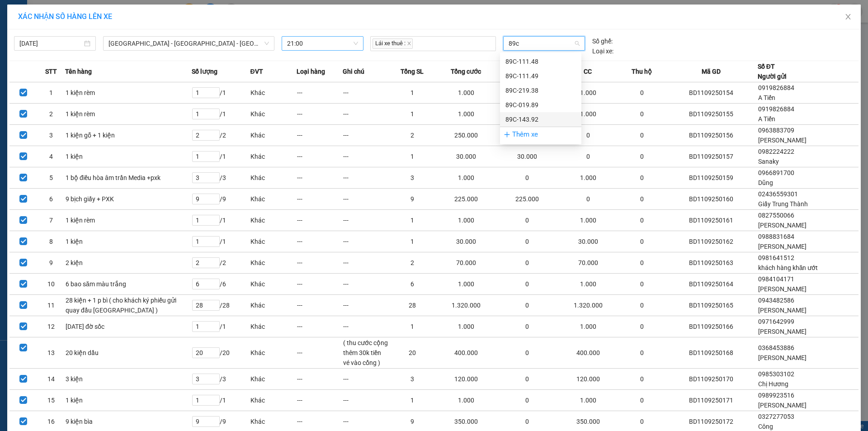  I want to click on span: Ghi chú, so click(353, 72).